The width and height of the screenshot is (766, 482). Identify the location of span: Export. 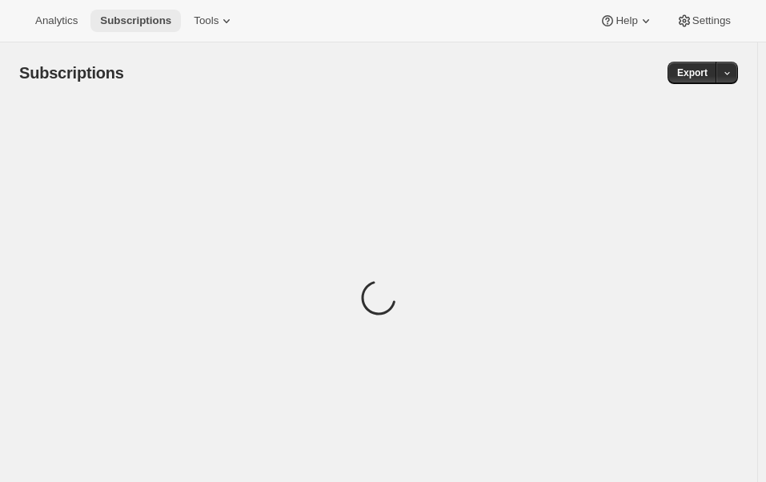
(692, 73).